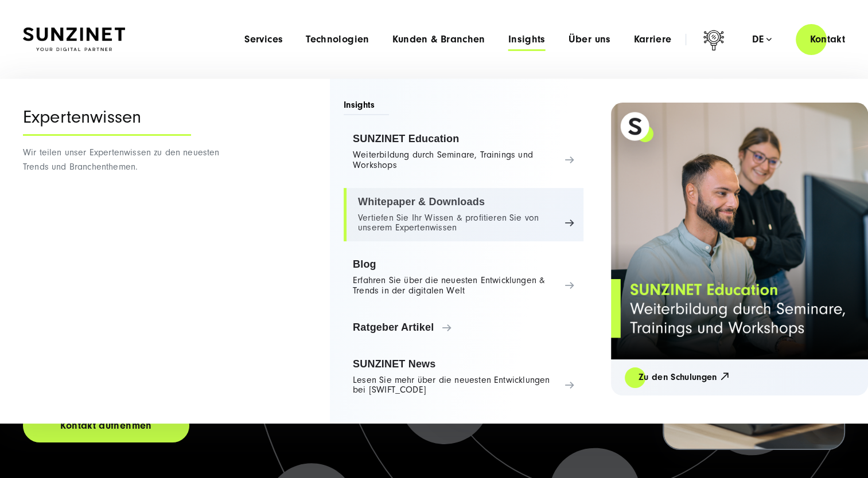  What do you see at coordinates (652, 39) in the screenshot?
I see `a: Karriere` at bounding box center [652, 39].